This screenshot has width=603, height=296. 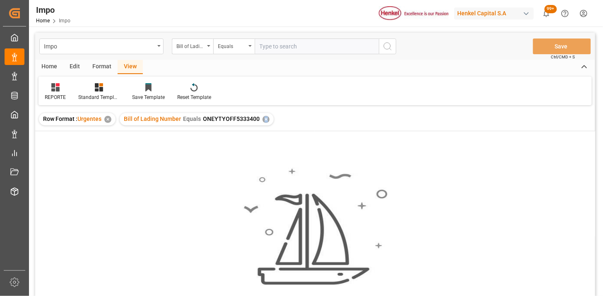 I want to click on input: Type to search, so click(x=317, y=46).